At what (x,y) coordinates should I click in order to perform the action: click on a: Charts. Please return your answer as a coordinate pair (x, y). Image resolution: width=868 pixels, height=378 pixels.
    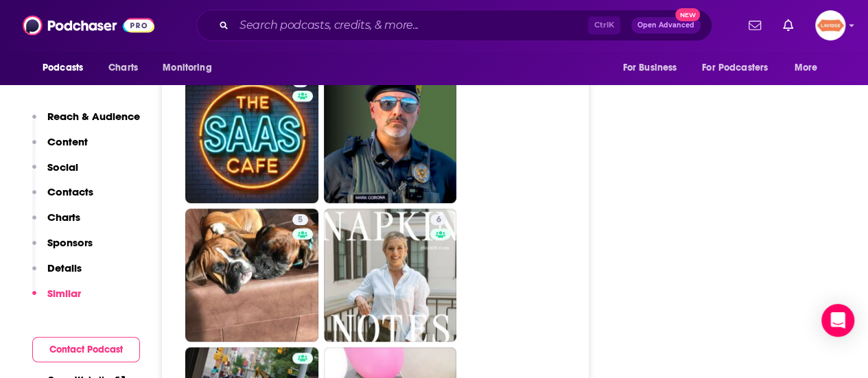
    Looking at the image, I should click on (123, 68).